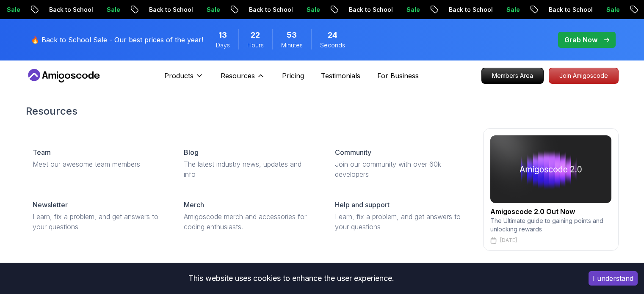 Image resolution: width=644 pixels, height=294 pixels. I want to click on p: Team, so click(42, 152).